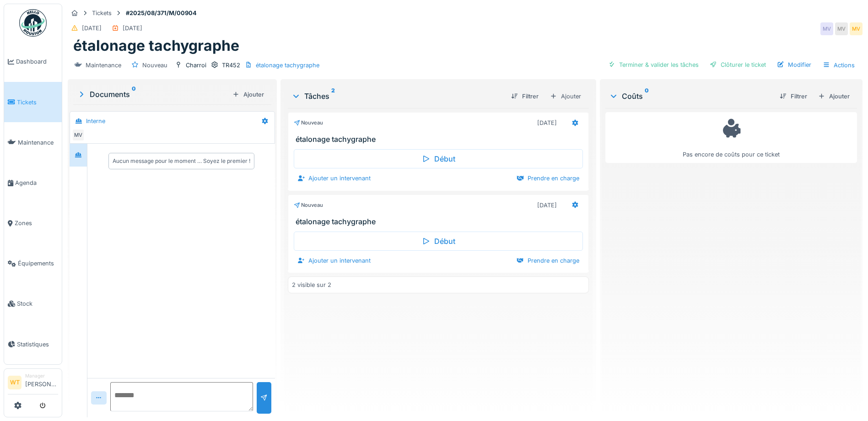  I want to click on a: Maintenance, so click(33, 142).